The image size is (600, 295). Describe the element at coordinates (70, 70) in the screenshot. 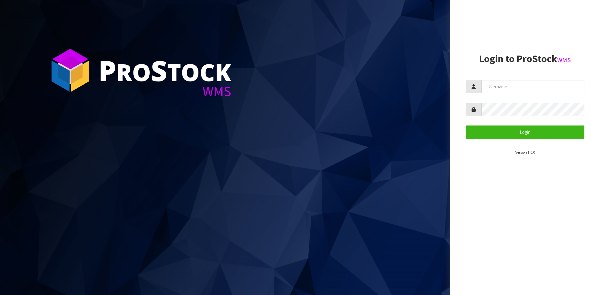

I see `img: ProStock Cube` at that location.